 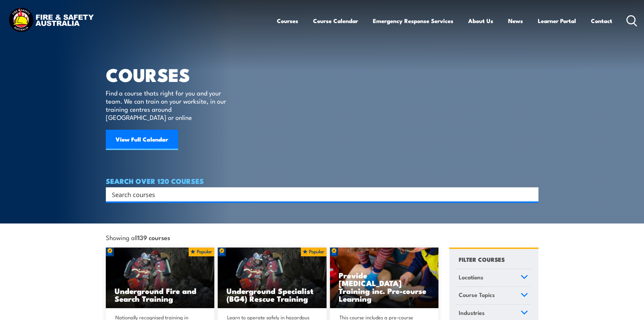 I want to click on h3: Underground Fire and Search Training, so click(x=160, y=295).